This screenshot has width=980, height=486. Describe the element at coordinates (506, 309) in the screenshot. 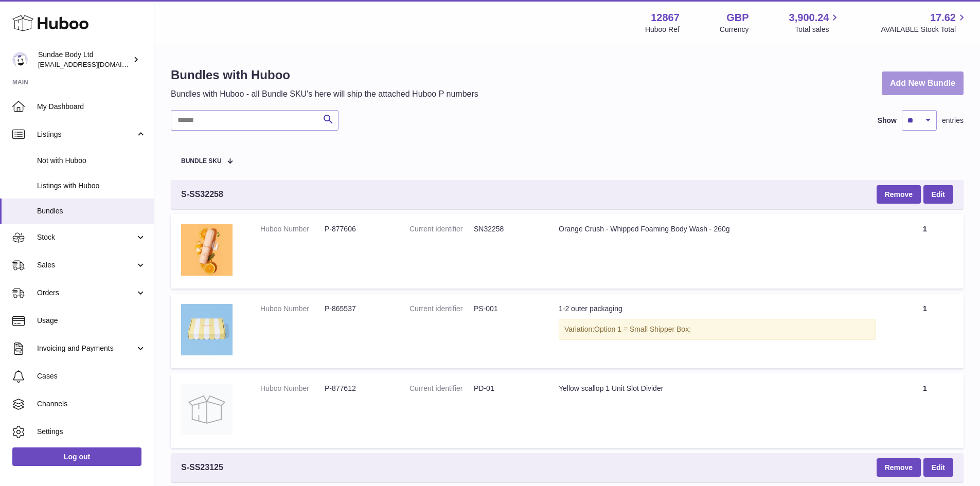

I see `dd: PS-001` at that location.